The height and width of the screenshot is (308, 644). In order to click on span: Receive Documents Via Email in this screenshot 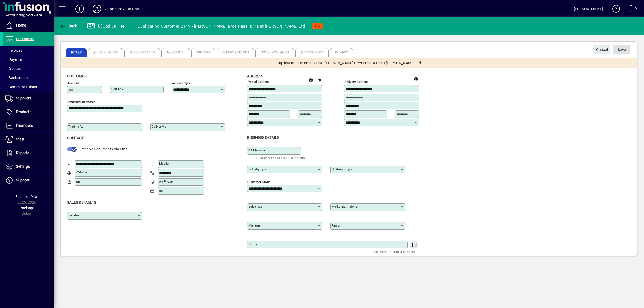, I will do `click(104, 149)`.